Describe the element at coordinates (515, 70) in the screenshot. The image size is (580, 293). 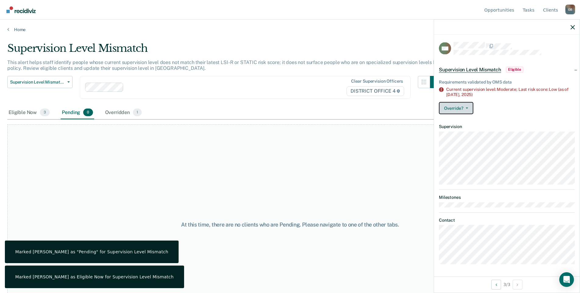
I see `span: Eligible` at that location.